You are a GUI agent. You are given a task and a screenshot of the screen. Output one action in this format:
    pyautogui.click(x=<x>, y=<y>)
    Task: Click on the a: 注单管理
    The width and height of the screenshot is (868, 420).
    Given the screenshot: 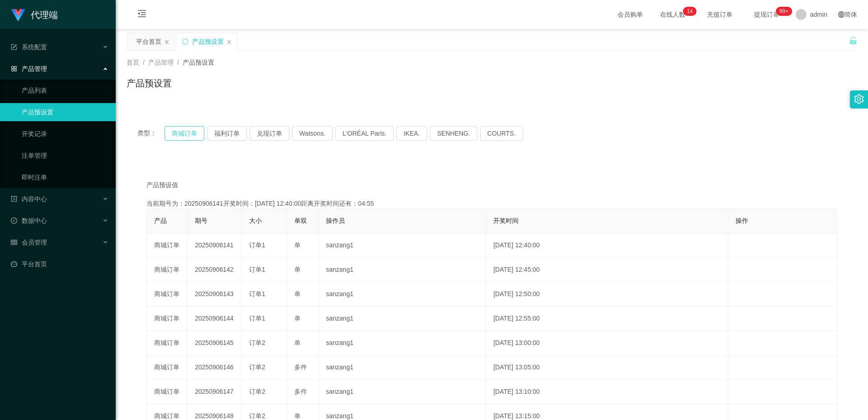 What is the action you would take?
    pyautogui.click(x=65, y=156)
    